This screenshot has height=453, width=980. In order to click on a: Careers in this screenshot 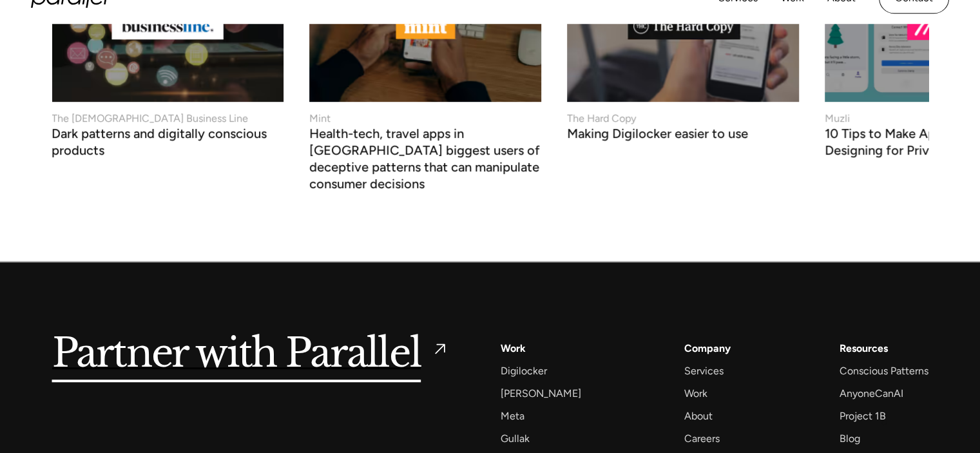, I will do `click(702, 438)`.